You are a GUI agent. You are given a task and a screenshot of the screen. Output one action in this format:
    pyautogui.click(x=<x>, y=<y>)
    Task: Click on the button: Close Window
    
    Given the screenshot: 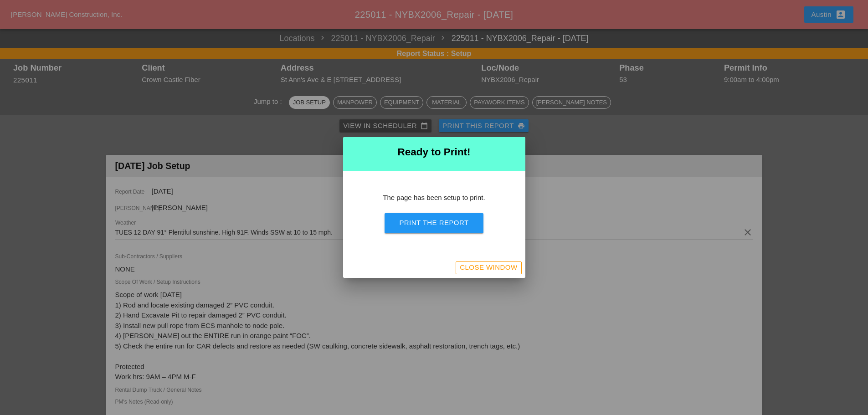 What is the action you would take?
    pyautogui.click(x=488, y=268)
    